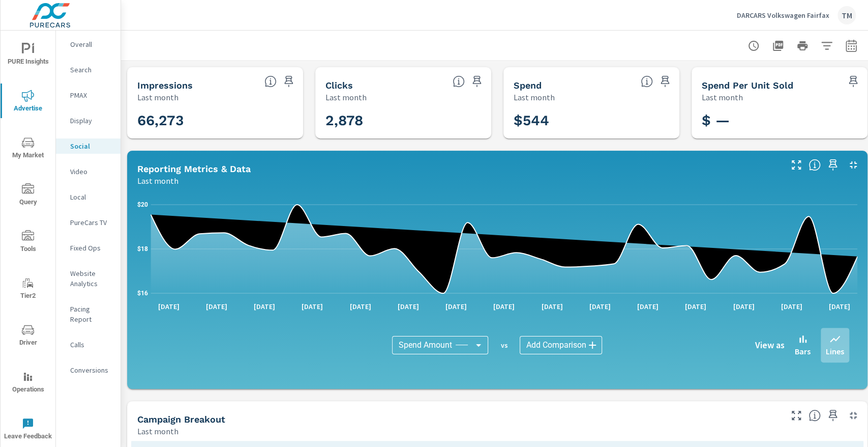 The width and height of the screenshot is (868, 447). What do you see at coordinates (88, 197) in the screenshot?
I see `div: Local` at bounding box center [88, 197].